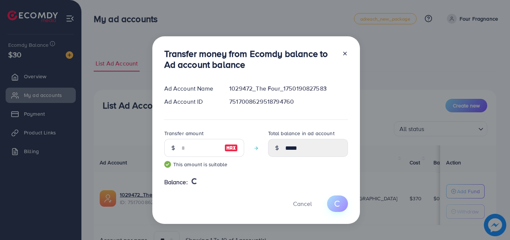 The width and height of the screenshot is (510, 240). What do you see at coordinates (168, 164) in the screenshot?
I see `img: guide` at bounding box center [168, 164].